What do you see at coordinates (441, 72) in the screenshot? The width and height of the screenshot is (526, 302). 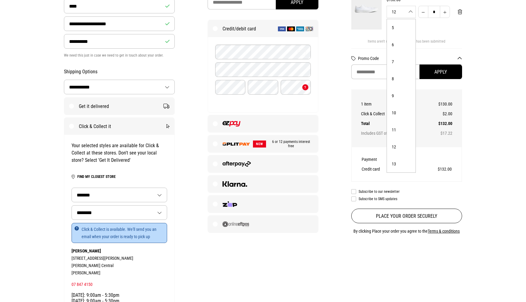 I see `button: Apply` at bounding box center [441, 72].